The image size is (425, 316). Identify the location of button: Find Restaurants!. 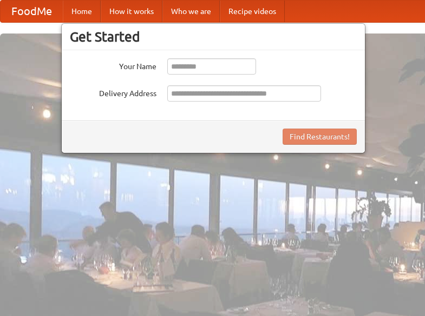
(319, 137).